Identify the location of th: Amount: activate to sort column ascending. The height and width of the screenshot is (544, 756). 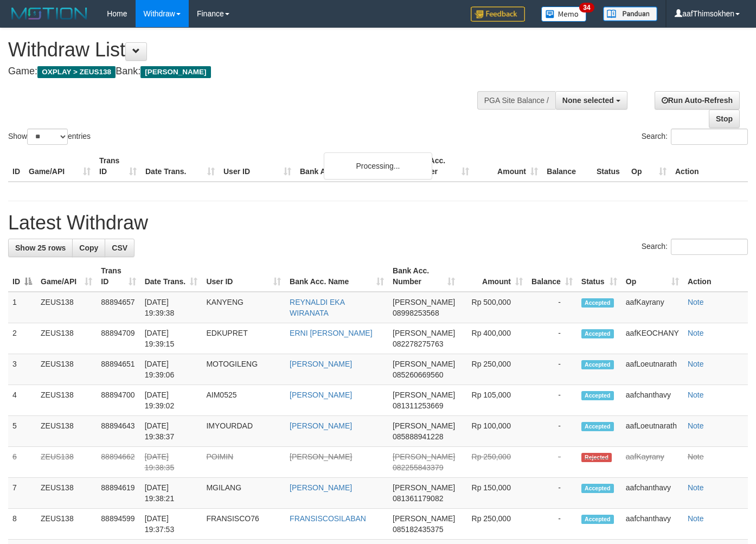
(493, 276).